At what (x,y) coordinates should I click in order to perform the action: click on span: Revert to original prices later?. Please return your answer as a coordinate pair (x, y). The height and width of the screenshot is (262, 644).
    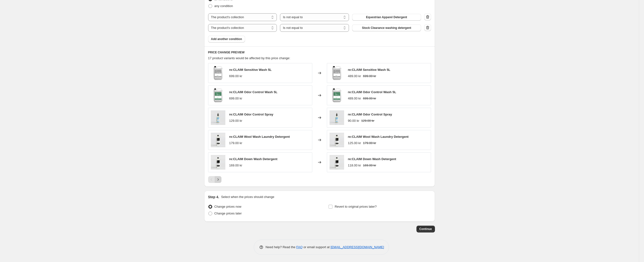
    Looking at the image, I should click on (355, 207).